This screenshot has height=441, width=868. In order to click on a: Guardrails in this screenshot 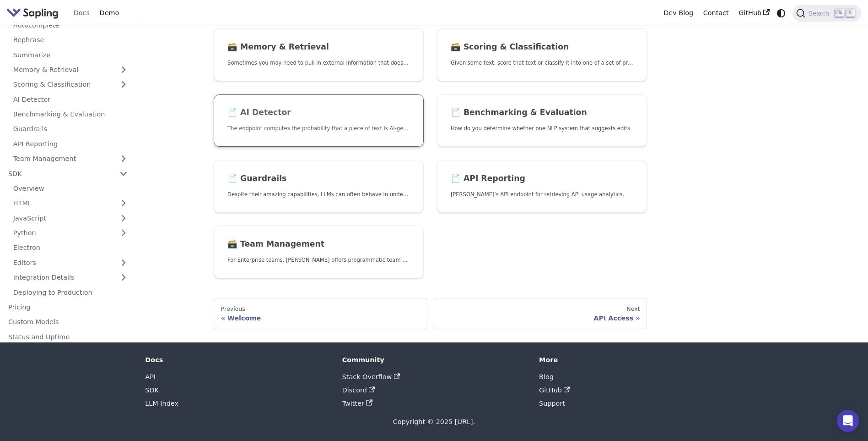, I will do `click(71, 129)`.